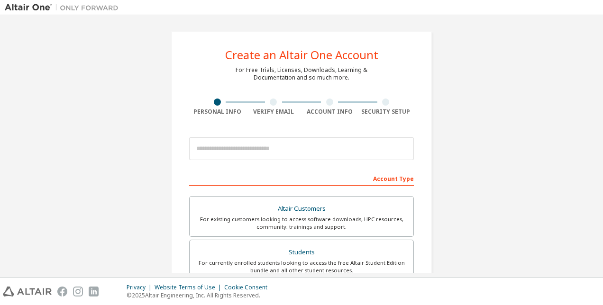  I want to click on p: © 2025 Altair Engineering, Inc. All Rights Reserved., so click(200, 295).